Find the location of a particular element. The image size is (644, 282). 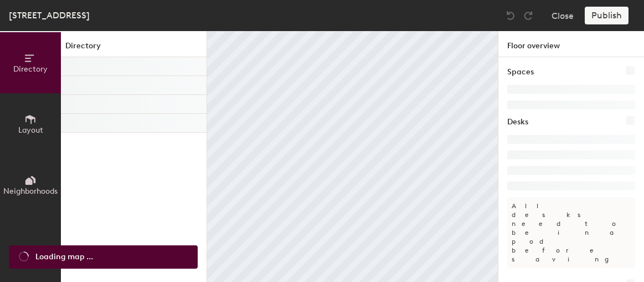

img: Redo is located at coordinates (529, 15).